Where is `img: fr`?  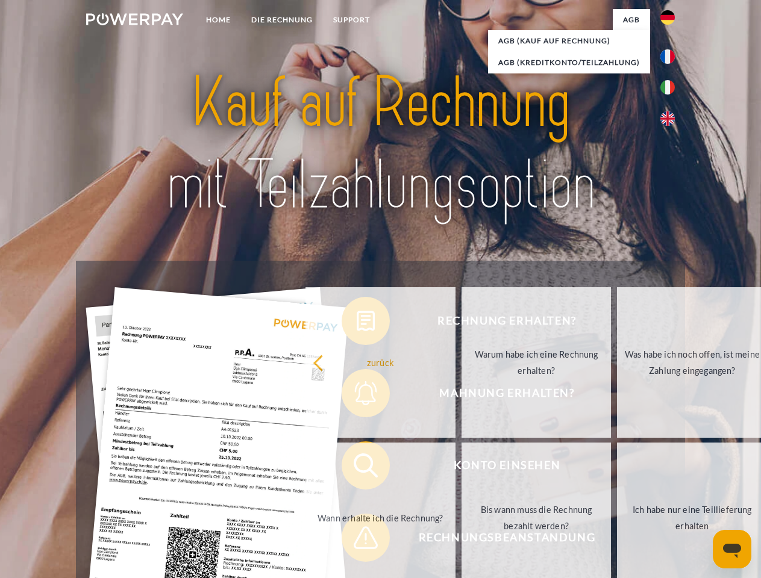 img: fr is located at coordinates (667, 57).